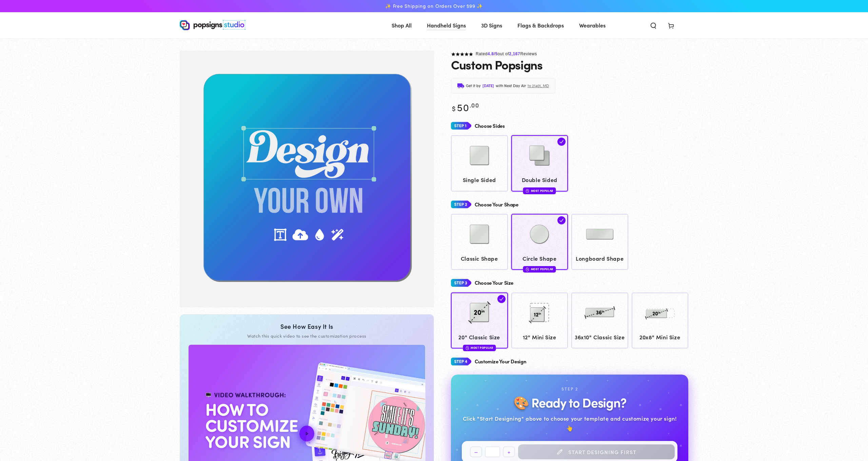 The image size is (868, 461). What do you see at coordinates (540, 163) in the screenshot?
I see `a: Double Sided Double Sided Most Popular` at bounding box center [540, 163].